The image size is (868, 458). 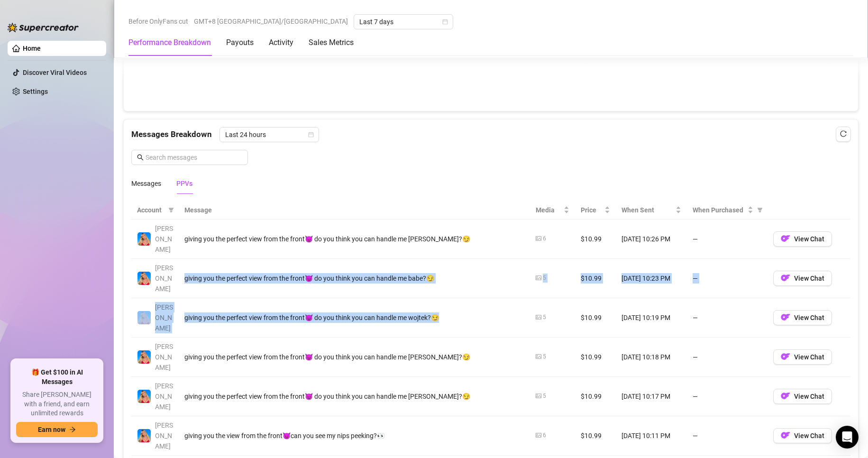 What do you see at coordinates (648, 209) in the screenshot?
I see `span: When Sent` at bounding box center [648, 209].